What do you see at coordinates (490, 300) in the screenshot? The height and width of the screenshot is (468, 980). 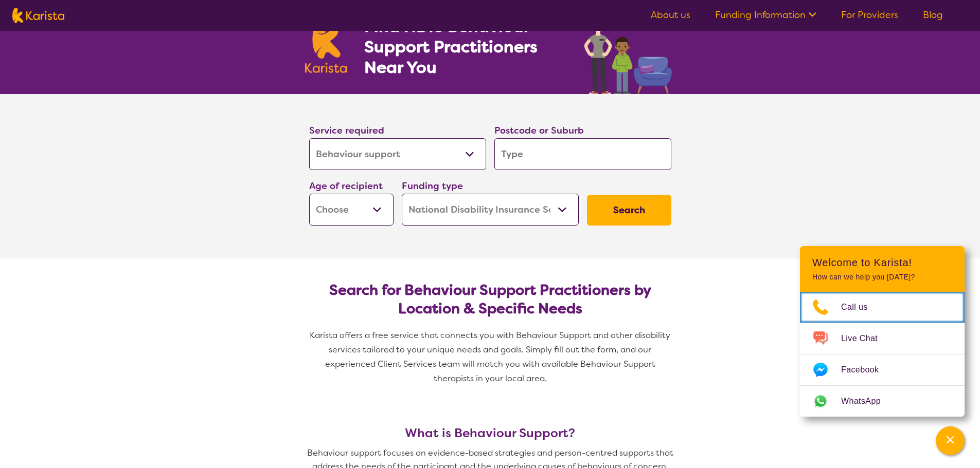 I see `h2: Search for Behaviour Support Practitioners by Location & Specific Needs` at bounding box center [490, 300].